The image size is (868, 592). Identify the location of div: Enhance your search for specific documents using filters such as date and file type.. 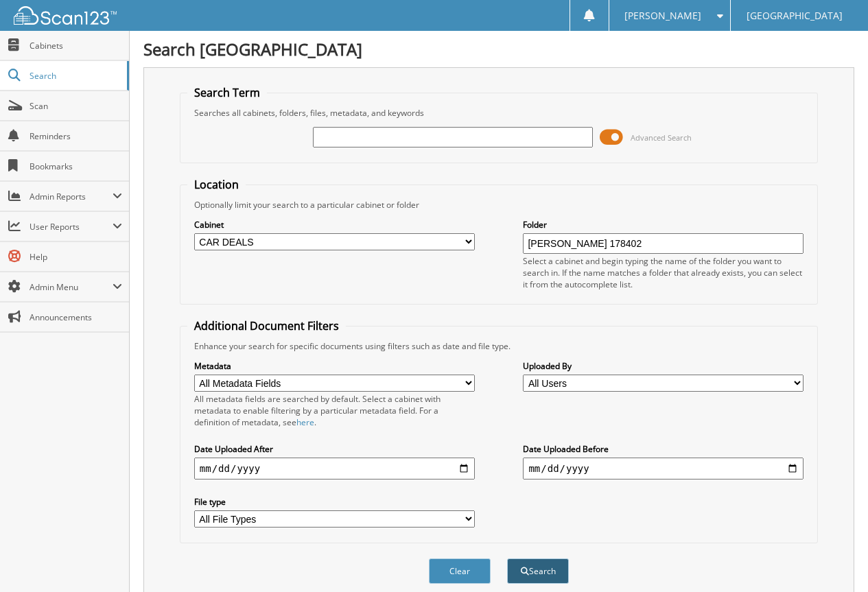
(499, 346).